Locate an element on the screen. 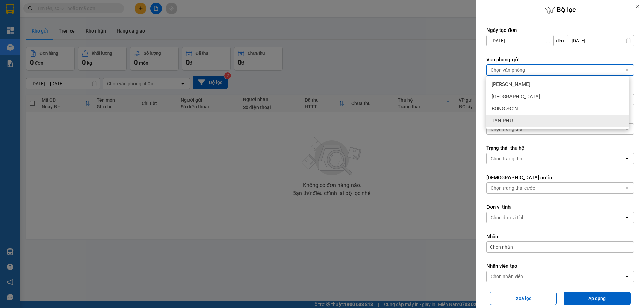 Image resolution: width=644 pixels, height=308 pixels. span: đến is located at coordinates (560, 40).